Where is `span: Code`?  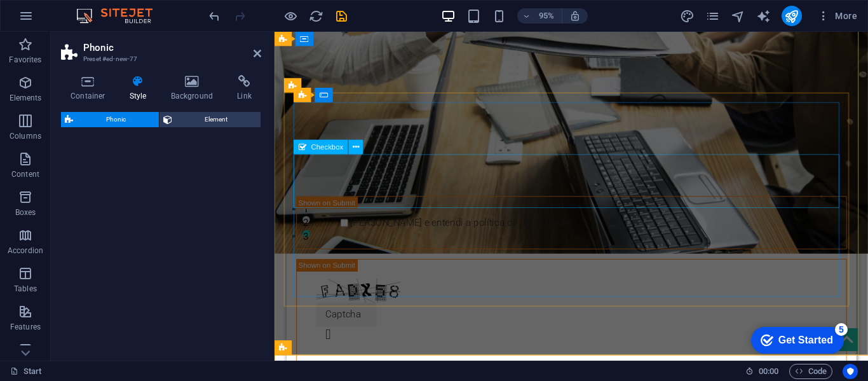
span: Code is located at coordinates (811, 371).